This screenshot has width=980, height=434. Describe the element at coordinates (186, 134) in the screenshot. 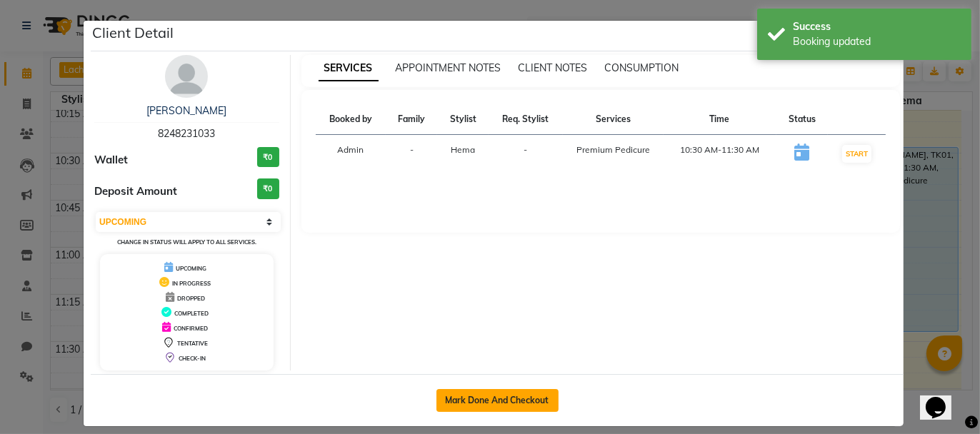

I see `span: 8248231033` at that location.